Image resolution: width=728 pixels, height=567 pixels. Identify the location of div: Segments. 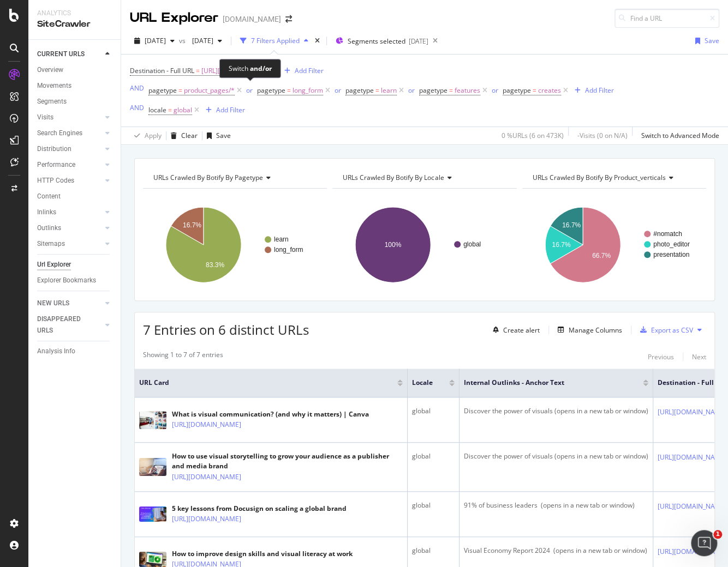
(52, 102).